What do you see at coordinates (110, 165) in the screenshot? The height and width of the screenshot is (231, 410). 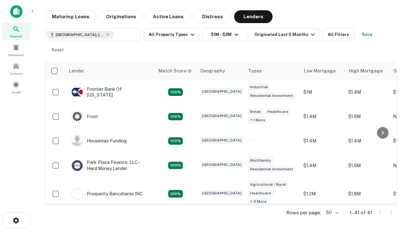 I see `div: Park Place Finance, LLC - Hard Money Lender` at bounding box center [110, 165].